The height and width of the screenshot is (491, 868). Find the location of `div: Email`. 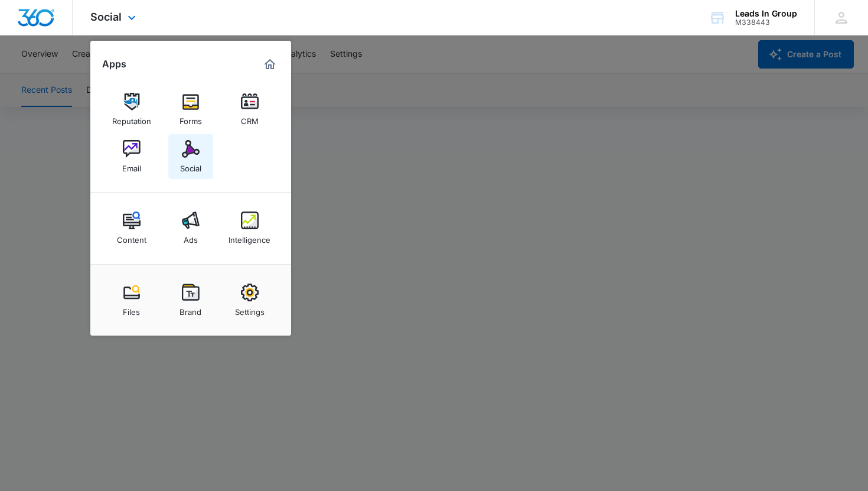

div: Email is located at coordinates (131, 165).